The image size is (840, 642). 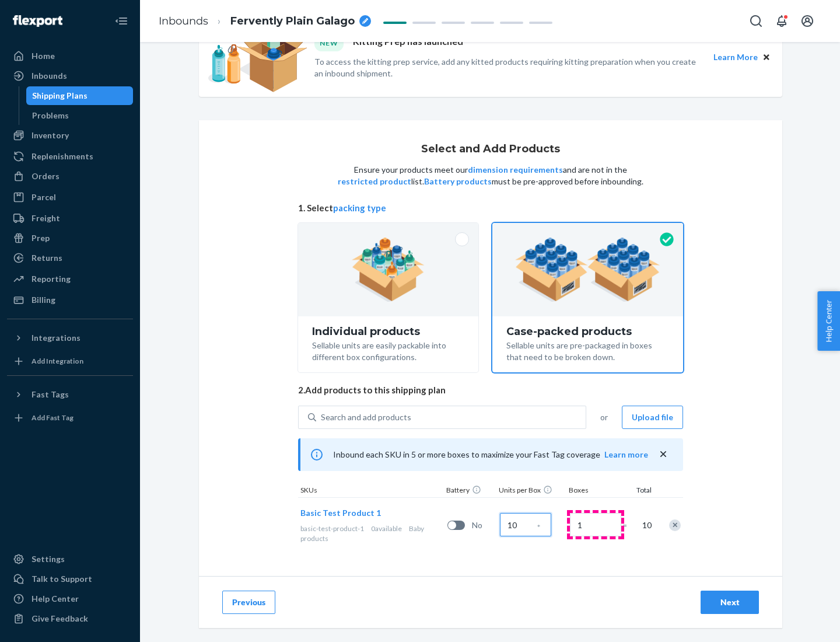 What do you see at coordinates (596, 525) in the screenshot?
I see `input: Number of boxes` at bounding box center [596, 525].